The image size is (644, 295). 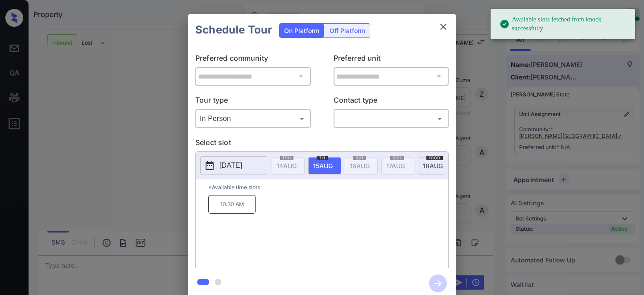 I want to click on p: Preferred community, so click(x=253, y=60).